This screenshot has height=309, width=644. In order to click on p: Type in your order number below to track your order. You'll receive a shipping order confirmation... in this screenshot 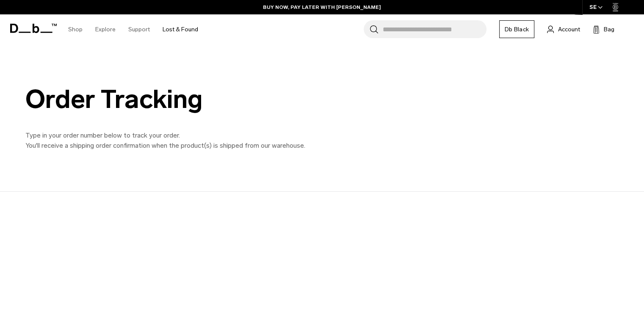, I will do `click(216, 140)`.